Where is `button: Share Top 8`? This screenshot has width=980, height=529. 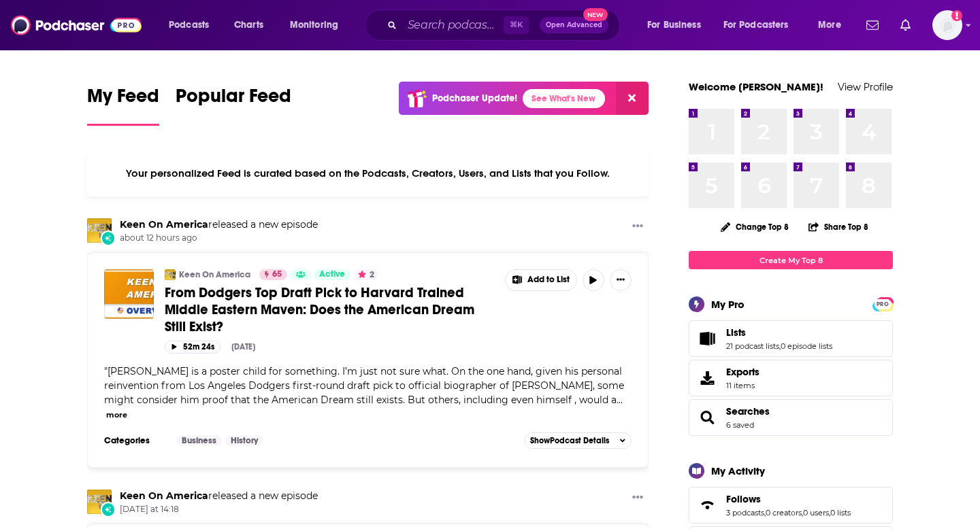
button: Share Top 8 is located at coordinates (839, 226).